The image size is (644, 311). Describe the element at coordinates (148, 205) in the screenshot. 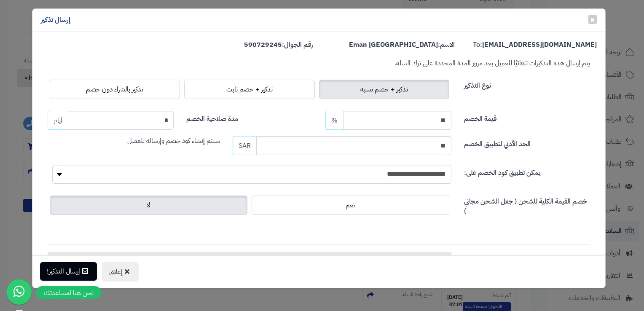

I see `span: لا` at that location.